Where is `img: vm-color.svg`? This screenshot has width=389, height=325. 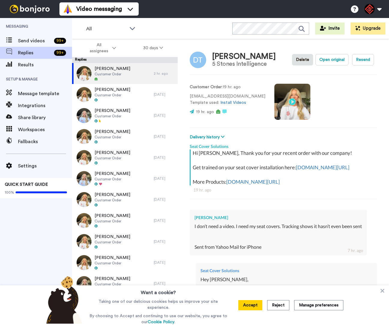 img: vm-color.svg is located at coordinates (68, 9).